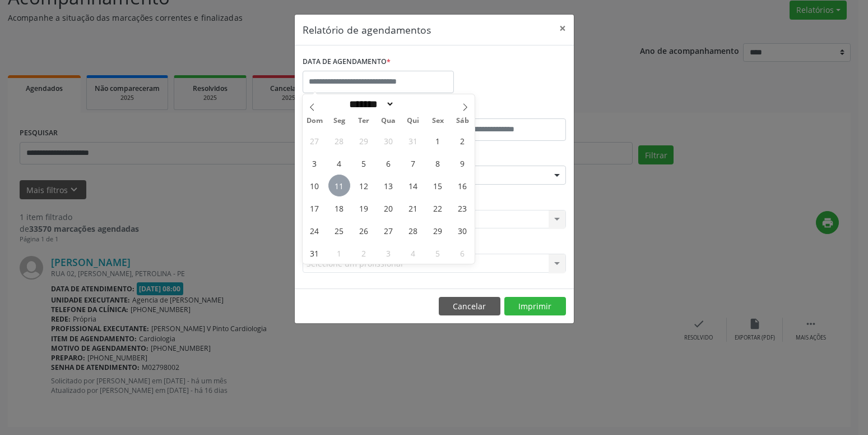 The width and height of the screenshot is (868, 435). Describe the element at coordinates (414, 163) in the screenshot. I see `span: Agosto 7, 2025` at that location.